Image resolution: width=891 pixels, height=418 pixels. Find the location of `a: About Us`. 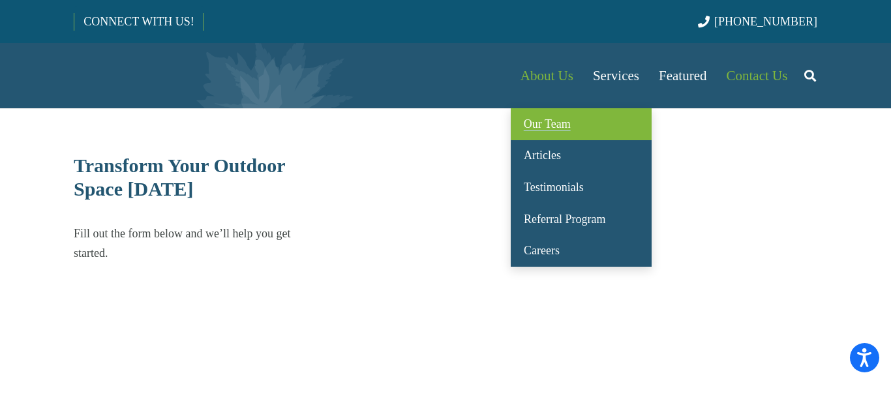

a: About Us is located at coordinates (547, 76).